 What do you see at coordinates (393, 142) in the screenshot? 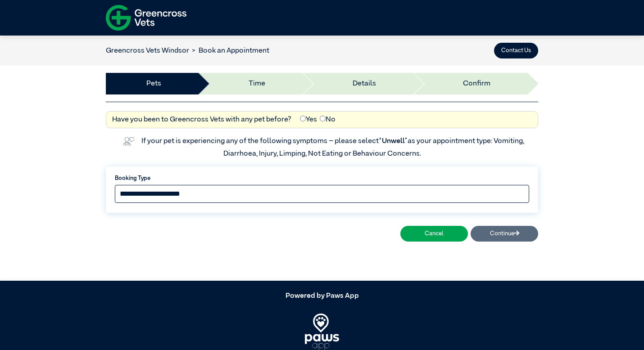
I see `span: “Unwell”` at bounding box center [393, 142].